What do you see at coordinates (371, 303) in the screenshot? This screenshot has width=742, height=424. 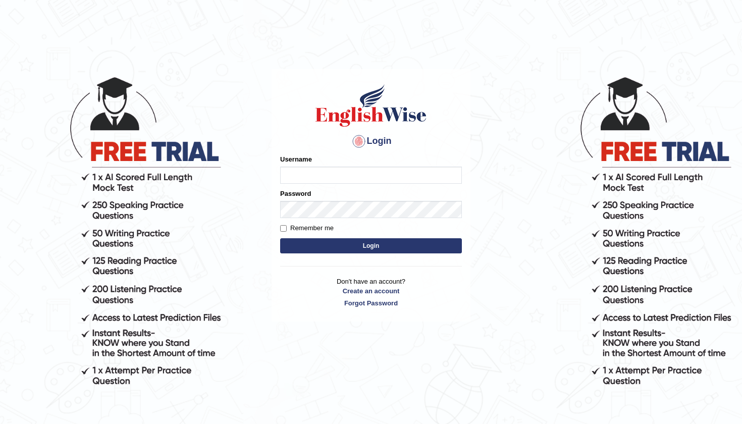 I see `a: Forgot Password` at bounding box center [371, 303].